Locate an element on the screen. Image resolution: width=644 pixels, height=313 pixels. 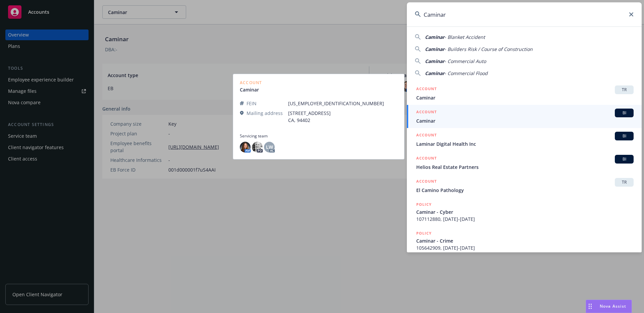
a: ACCOUNTBIHelios Real Estate Partners is located at coordinates (524, 163).